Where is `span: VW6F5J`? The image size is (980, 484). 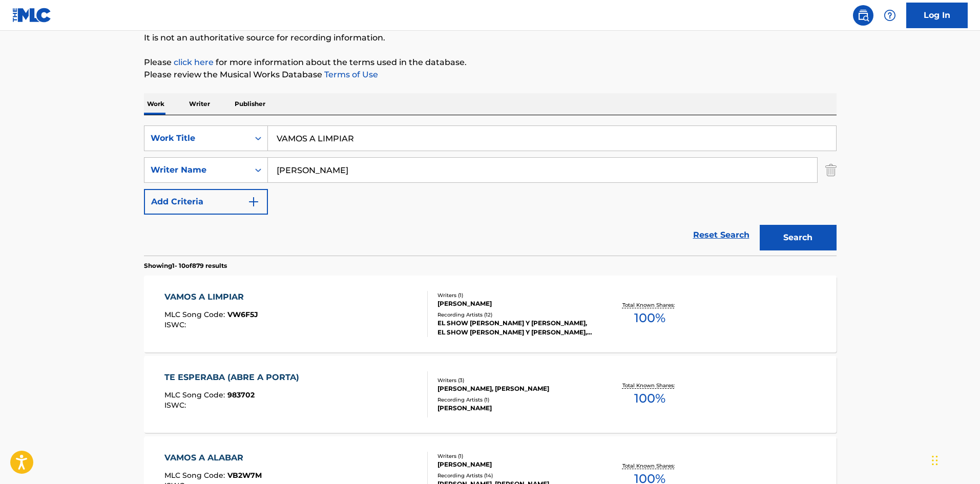
span: VW6F5J is located at coordinates (243, 315).